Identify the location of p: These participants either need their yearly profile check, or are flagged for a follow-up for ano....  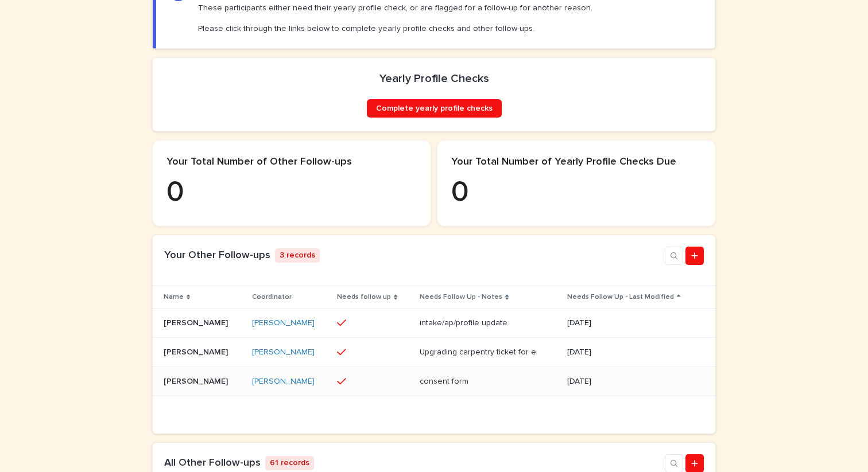
(395, 18).